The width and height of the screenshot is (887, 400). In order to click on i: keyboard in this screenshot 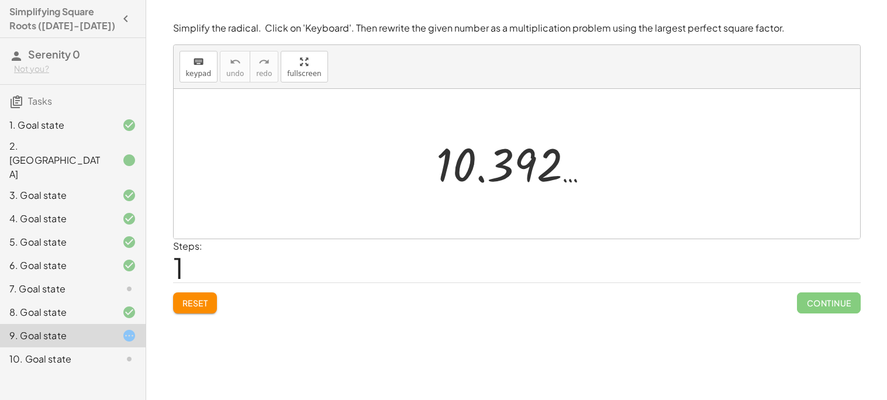, I will do `click(198, 62)`.